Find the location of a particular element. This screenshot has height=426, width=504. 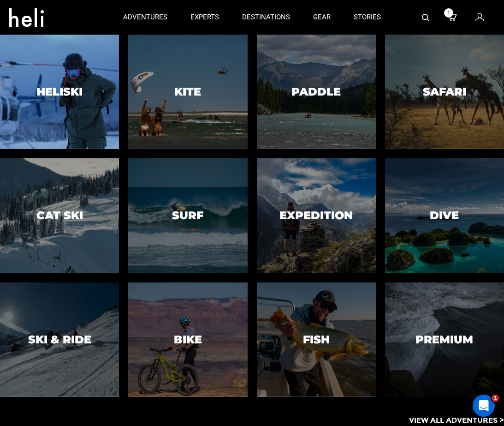

h3: Dive is located at coordinates (444, 216).